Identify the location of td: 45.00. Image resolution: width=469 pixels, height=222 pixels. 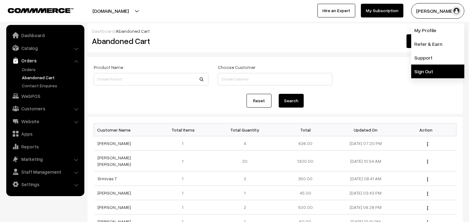
(305, 193).